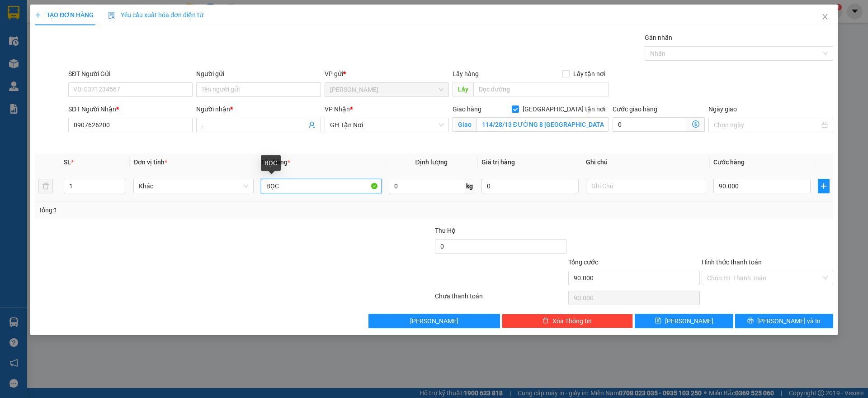  Describe the element at coordinates (464, 125) in the screenshot. I see `span: Giao` at that location.